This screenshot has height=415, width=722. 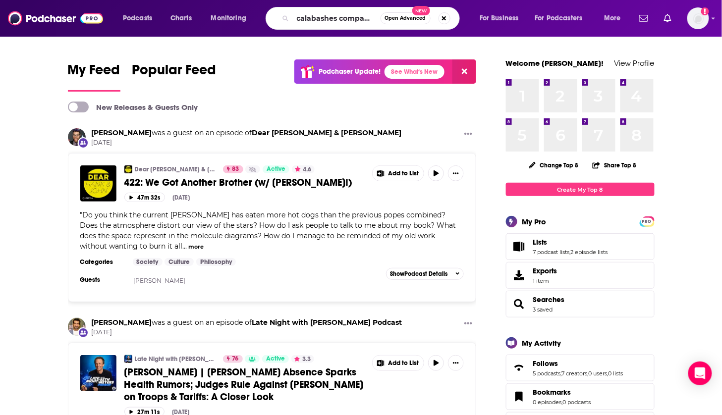 I want to click on span: Logged in as WorldWide452, so click(x=698, y=18).